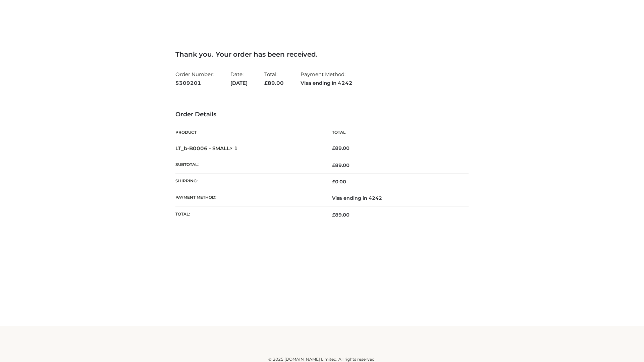 The width and height of the screenshot is (644, 362). Describe the element at coordinates (239, 79) in the screenshot. I see `li: Date:` at that location.